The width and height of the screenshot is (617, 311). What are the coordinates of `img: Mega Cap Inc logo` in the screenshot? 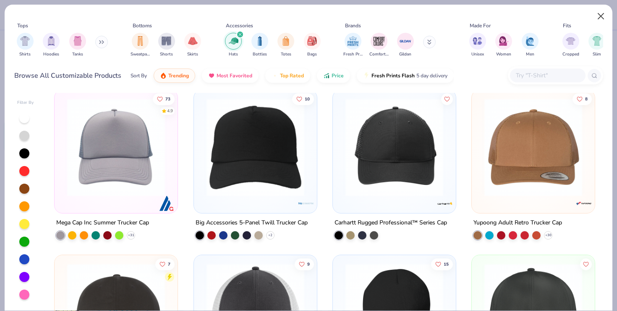 It's located at (167, 203).